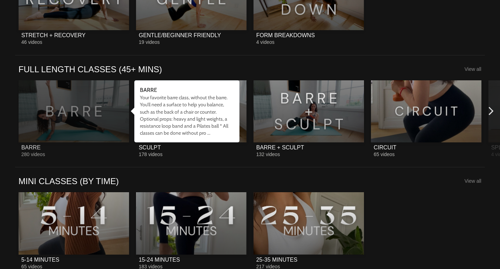 The image size is (500, 269). I want to click on a: 15-24 MINUTES15-24 MINUTES183 videos, so click(191, 230).